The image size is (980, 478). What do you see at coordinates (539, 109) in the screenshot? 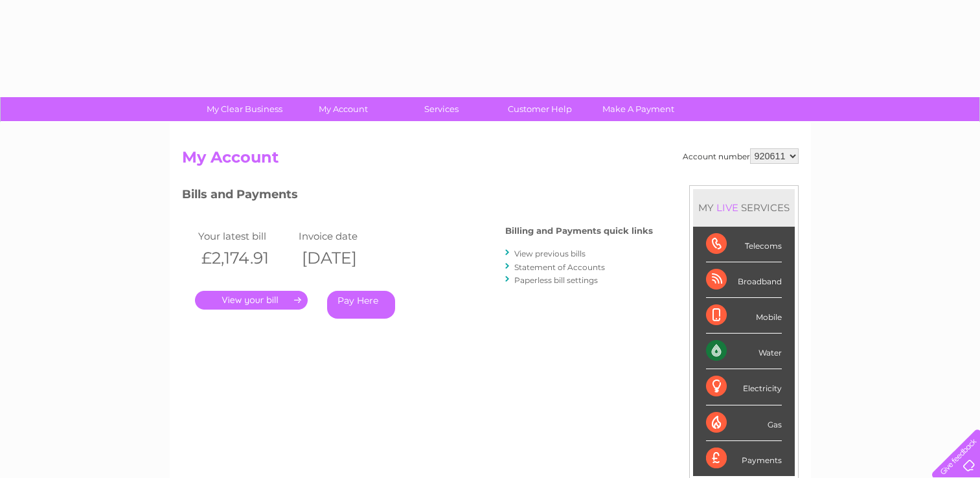
I see `a: Customer Help` at bounding box center [539, 109].